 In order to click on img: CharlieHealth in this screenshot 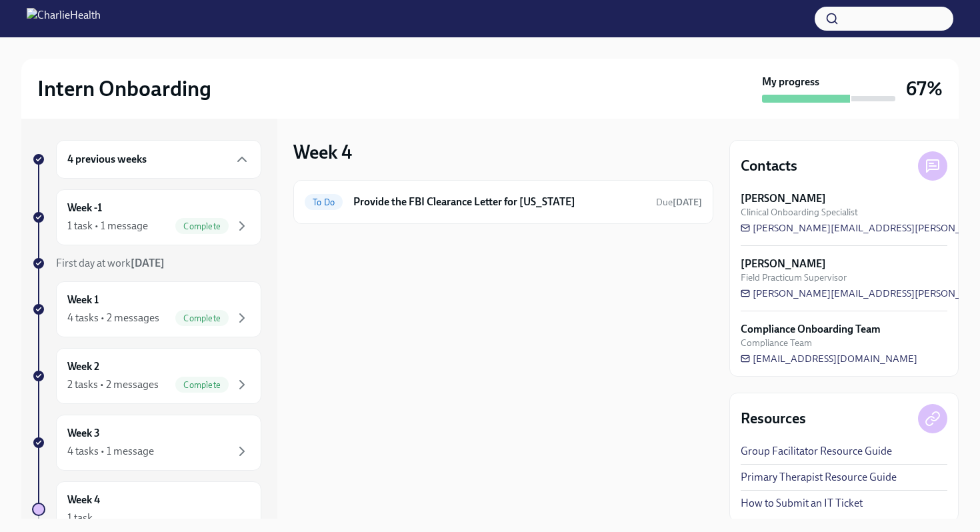, I will do `click(63, 19)`.